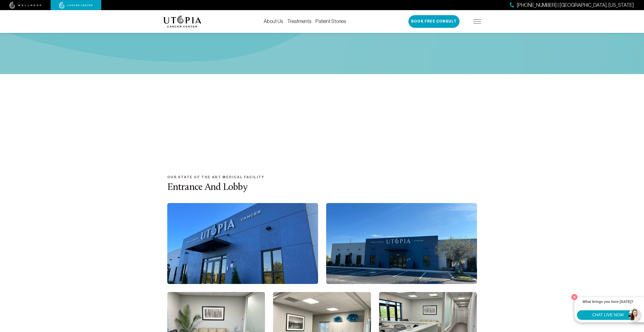 This screenshot has width=644, height=332. What do you see at coordinates (26, 5) in the screenshot?
I see `img: wellness` at bounding box center [26, 5].